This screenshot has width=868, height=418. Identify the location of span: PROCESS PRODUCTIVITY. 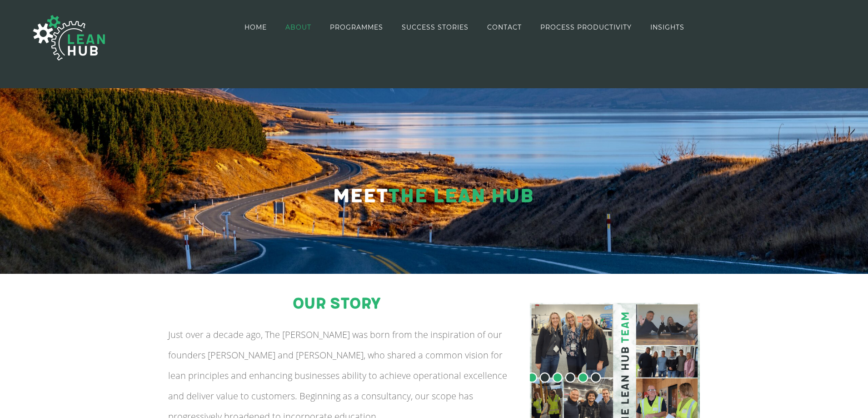
(586, 27).